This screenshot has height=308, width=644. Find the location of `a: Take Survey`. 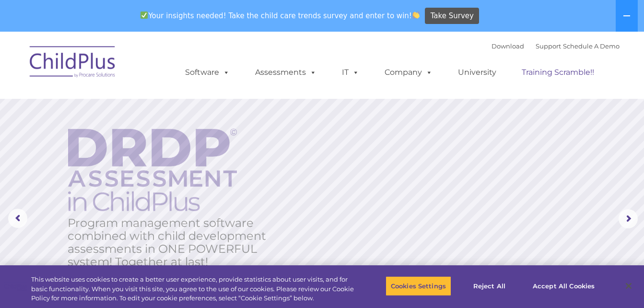

a: Take Survey is located at coordinates (452, 16).